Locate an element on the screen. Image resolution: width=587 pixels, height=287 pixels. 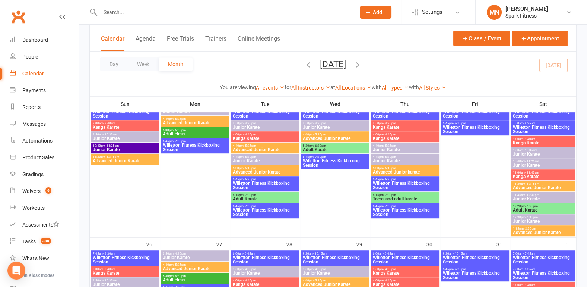
span: 6 is located at coordinates (48, 190).